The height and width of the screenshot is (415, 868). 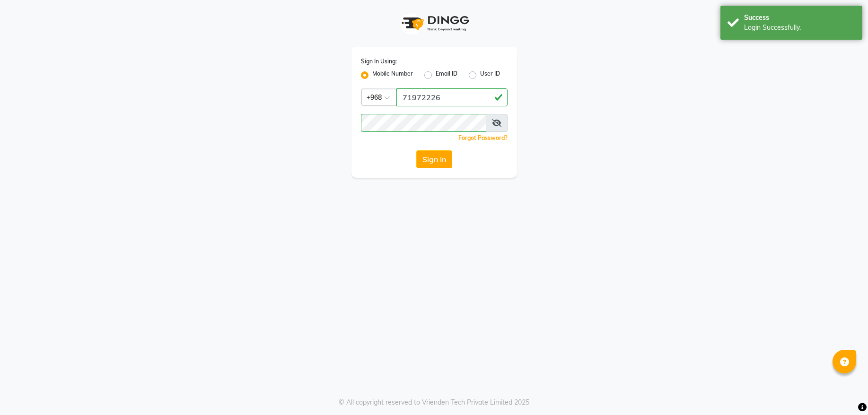 What do you see at coordinates (799, 17) in the screenshot?
I see `div: Success` at bounding box center [799, 17].